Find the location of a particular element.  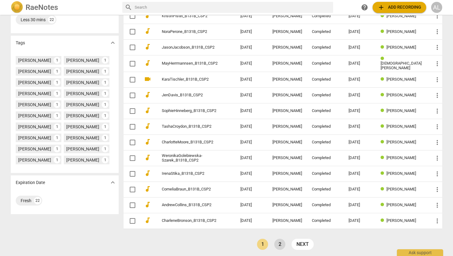

span: help is located at coordinates (364, 7).